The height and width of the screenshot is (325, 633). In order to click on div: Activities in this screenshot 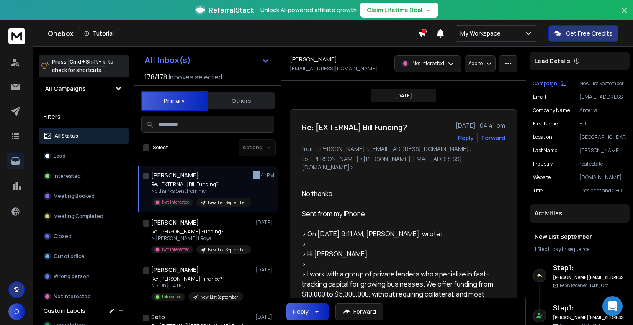, I will do `click(580, 214)`.